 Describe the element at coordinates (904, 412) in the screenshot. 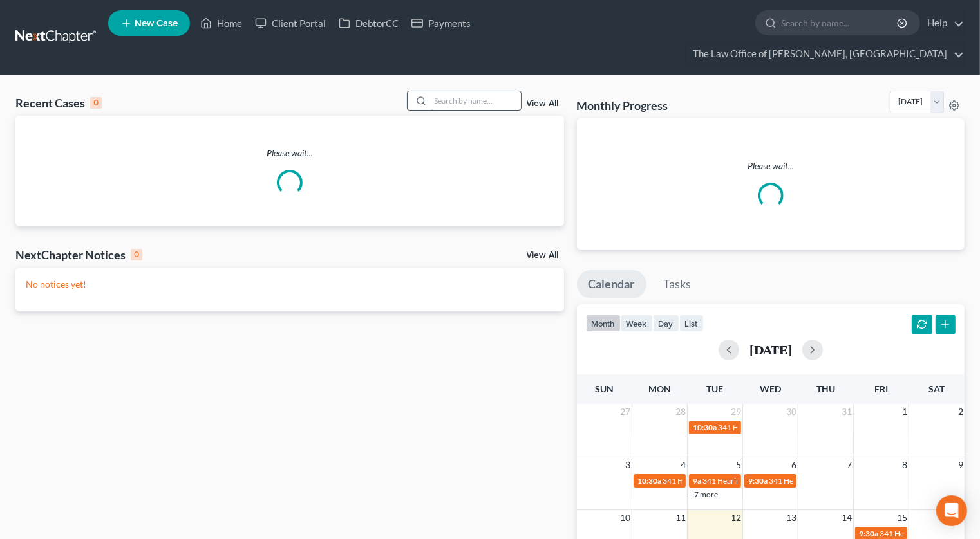

I see `span: 1` at that location.